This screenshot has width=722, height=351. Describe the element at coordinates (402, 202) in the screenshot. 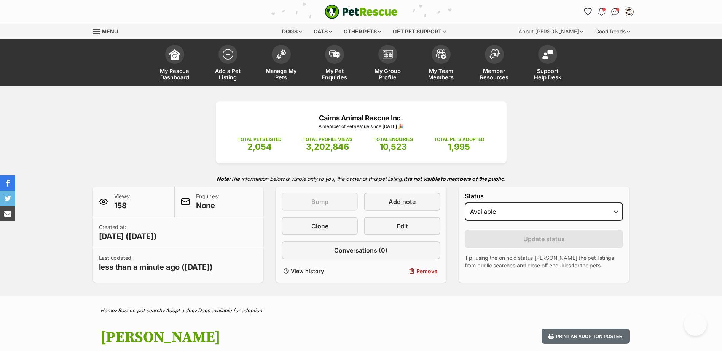

I see `a: Add note` at that location.